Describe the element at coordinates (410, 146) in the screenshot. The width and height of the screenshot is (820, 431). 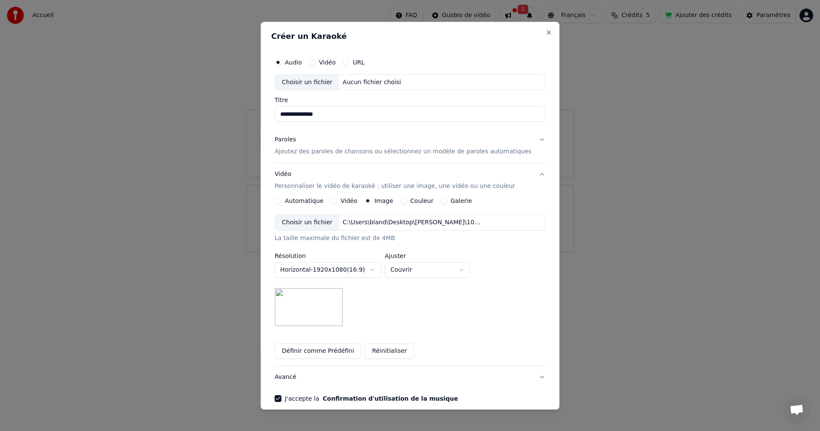
I see `button: ParolesAjoutez des paroles de chansons ou sélectionnez un modèle de paroles automatiques` at that location.